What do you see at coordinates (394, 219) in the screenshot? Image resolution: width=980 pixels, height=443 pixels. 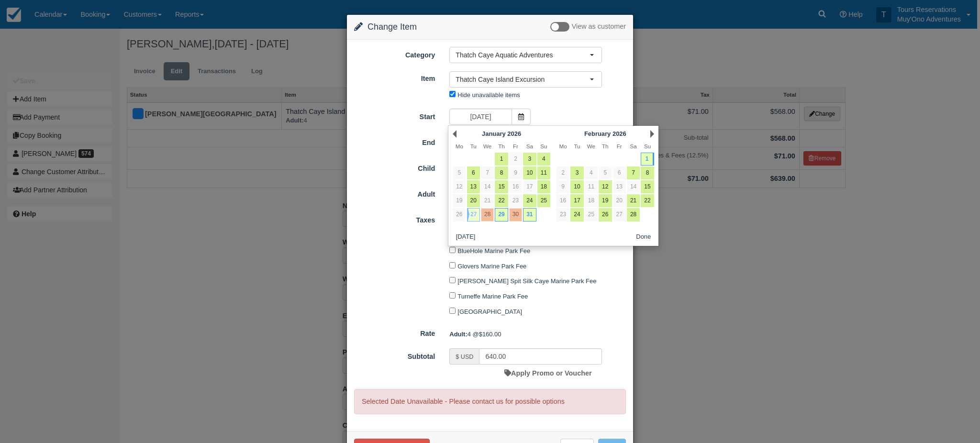 I see `label: Taxes` at bounding box center [394, 219].